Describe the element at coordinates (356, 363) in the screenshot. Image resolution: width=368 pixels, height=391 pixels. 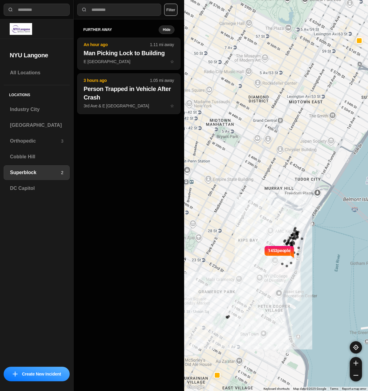
I see `button: zoom-in` at that location.